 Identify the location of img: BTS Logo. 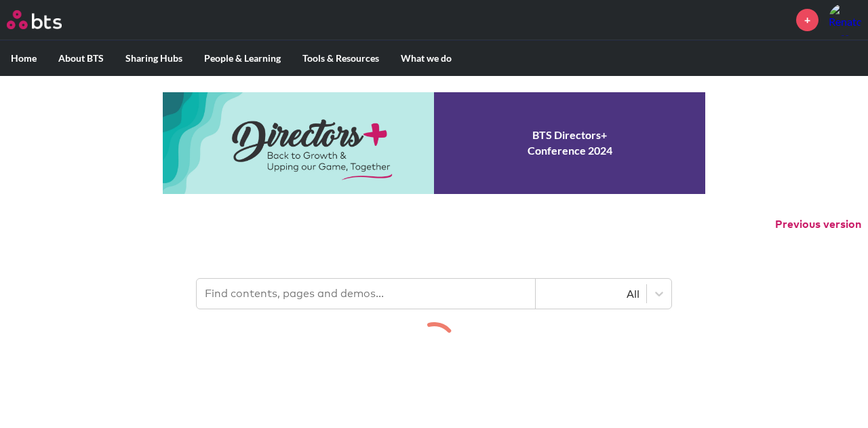
(34, 20).